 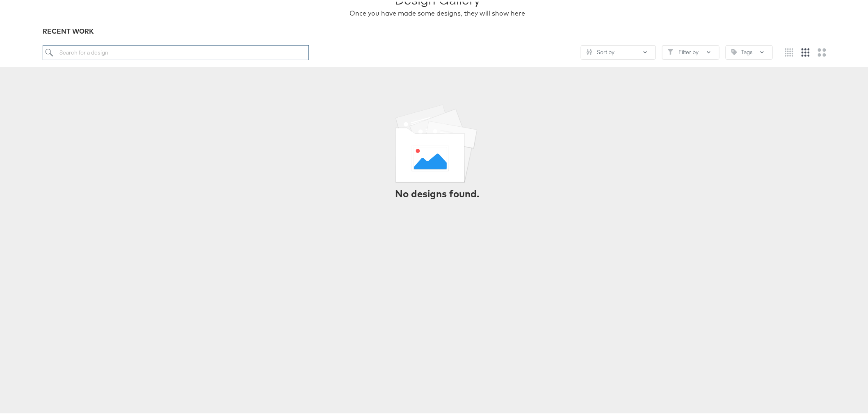 I want to click on button: FilterFilter by, so click(x=691, y=51).